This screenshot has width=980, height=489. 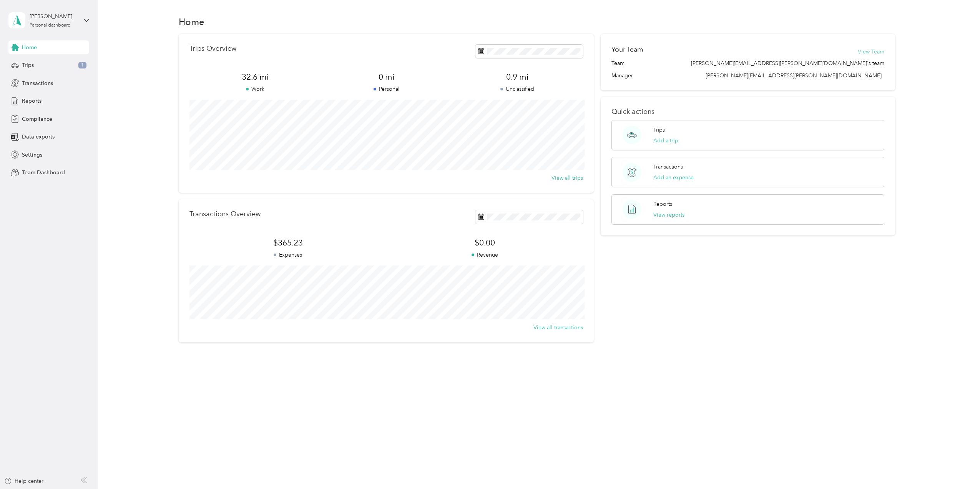 What do you see at coordinates (29, 47) in the screenshot?
I see `span: Home` at bounding box center [29, 47].